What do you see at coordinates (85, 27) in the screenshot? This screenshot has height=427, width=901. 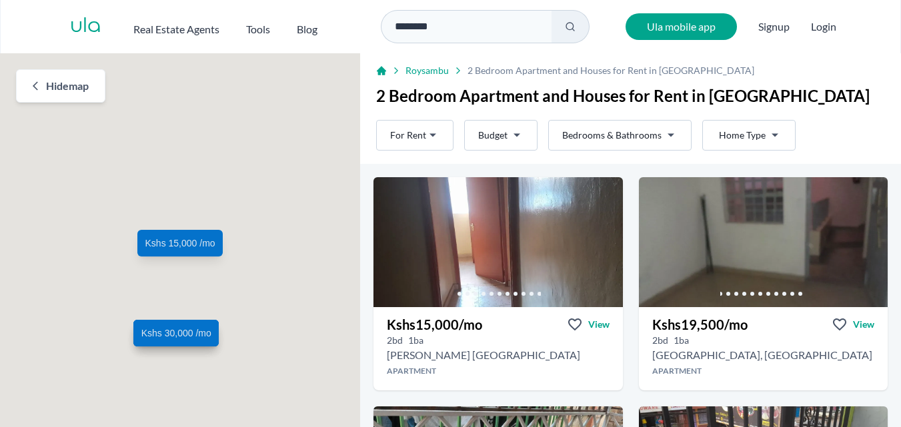 I see `a: ula` at bounding box center [85, 27].